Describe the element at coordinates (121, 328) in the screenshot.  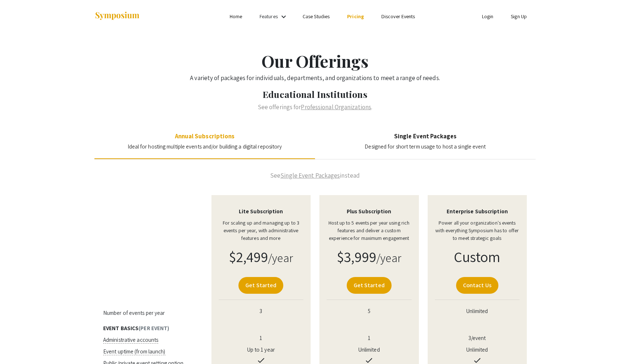
I see `span: Event Basics` at that location.